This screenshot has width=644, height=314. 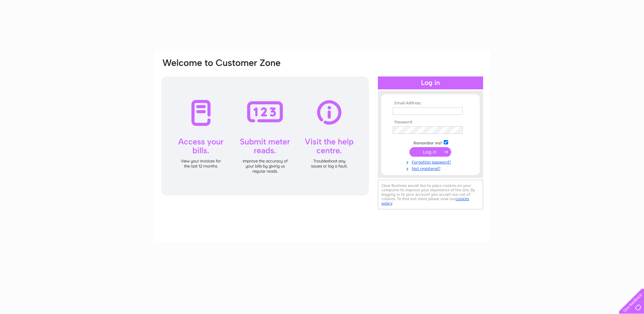 I want to click on td: Remember me?, so click(x=430, y=142).